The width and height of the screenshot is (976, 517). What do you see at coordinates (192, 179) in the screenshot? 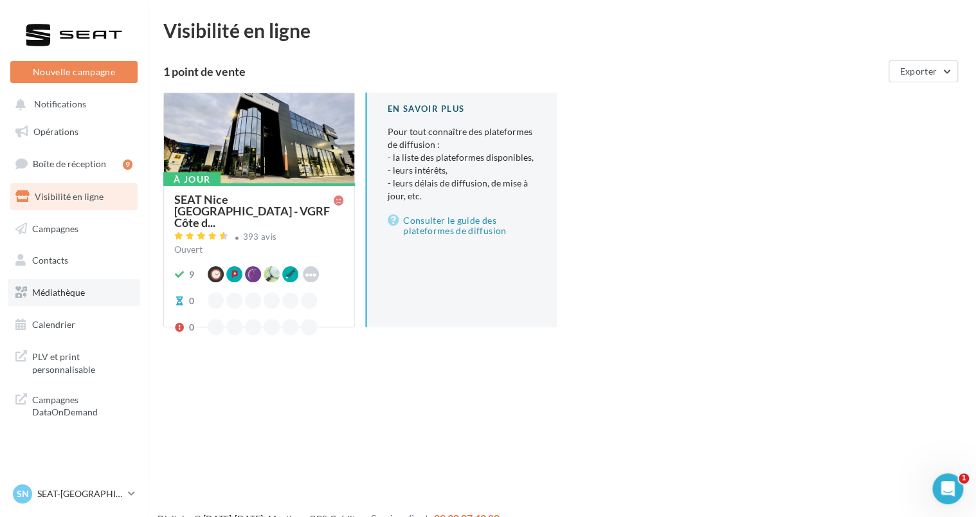
I see `div: À jour` at bounding box center [192, 179].